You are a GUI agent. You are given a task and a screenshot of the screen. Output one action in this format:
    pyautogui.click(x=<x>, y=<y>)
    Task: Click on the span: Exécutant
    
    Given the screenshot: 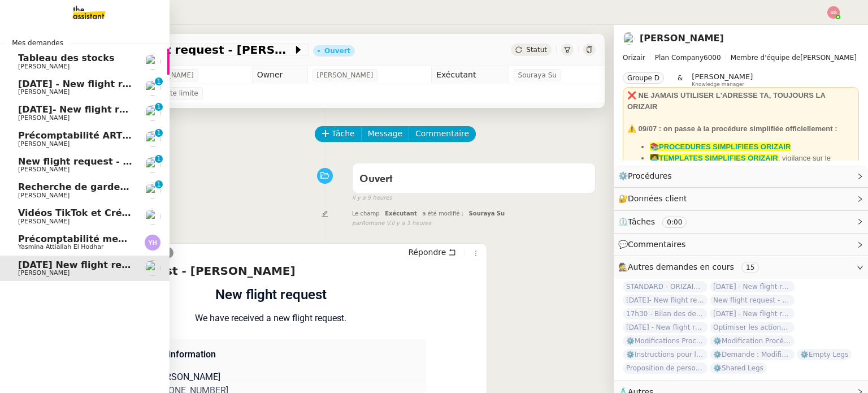 What is the action you would take?
    pyautogui.click(x=401, y=214)
    